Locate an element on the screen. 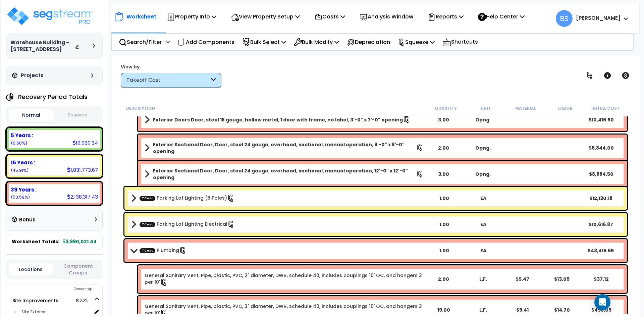 The width and height of the screenshot is (644, 317). div: $5.47 is located at coordinates (522, 279).